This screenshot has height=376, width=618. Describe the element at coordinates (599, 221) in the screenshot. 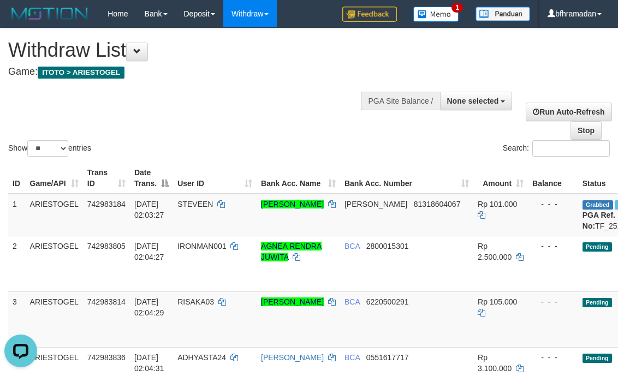

I see `b: PGA Ref. No:` at that location.